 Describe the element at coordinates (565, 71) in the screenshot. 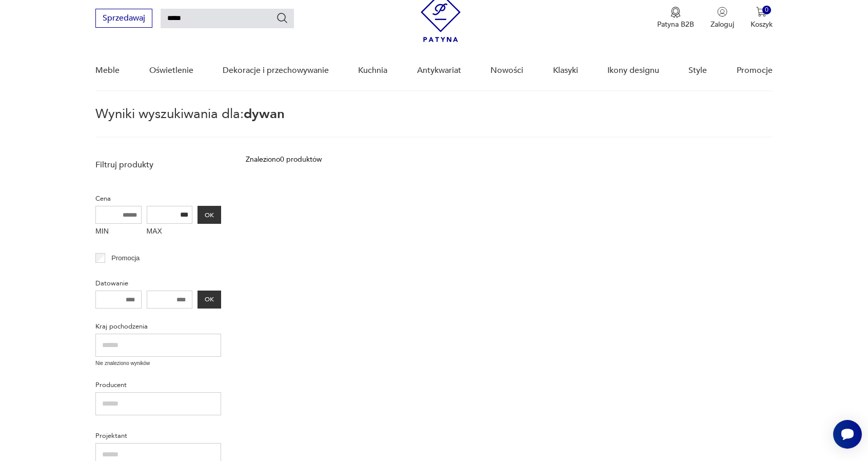

I see `a: Klasyki` at that location.